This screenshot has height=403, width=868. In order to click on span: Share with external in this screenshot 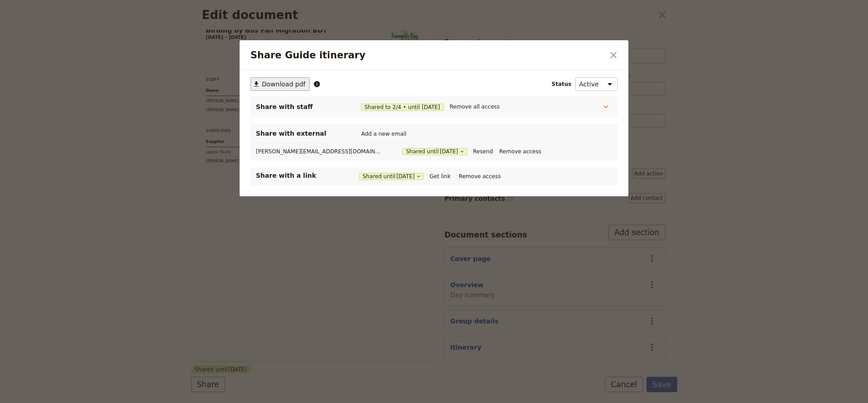, I will do `click(301, 133)`.